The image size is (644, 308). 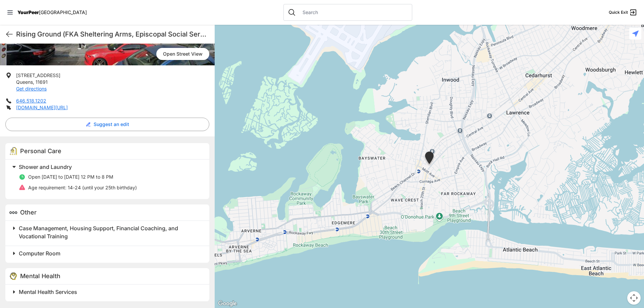 What do you see at coordinates (31, 88) in the screenshot?
I see `a: Get directions` at bounding box center [31, 88].